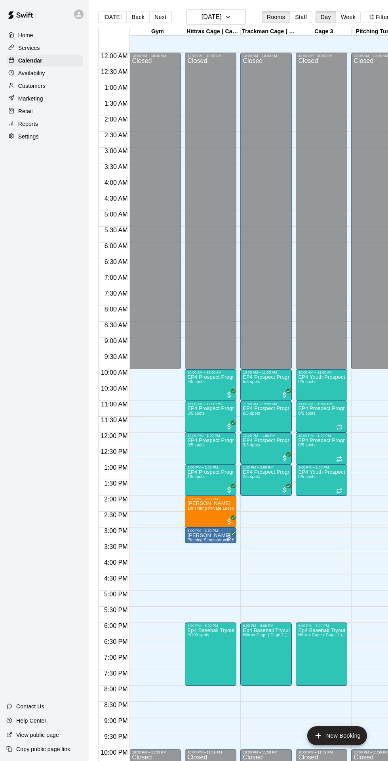 This screenshot has height=761, width=388. I want to click on span: 10:00 PM, so click(114, 752).